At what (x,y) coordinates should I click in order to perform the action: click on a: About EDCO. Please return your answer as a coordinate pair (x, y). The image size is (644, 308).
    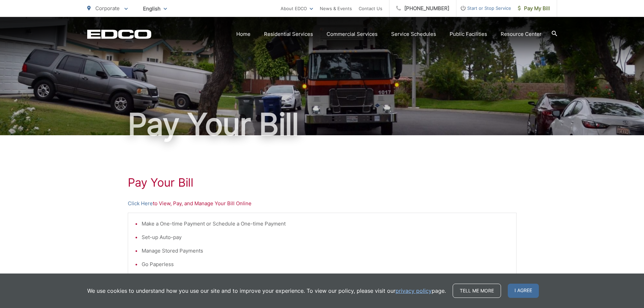
    Looking at the image, I should click on (297, 8).